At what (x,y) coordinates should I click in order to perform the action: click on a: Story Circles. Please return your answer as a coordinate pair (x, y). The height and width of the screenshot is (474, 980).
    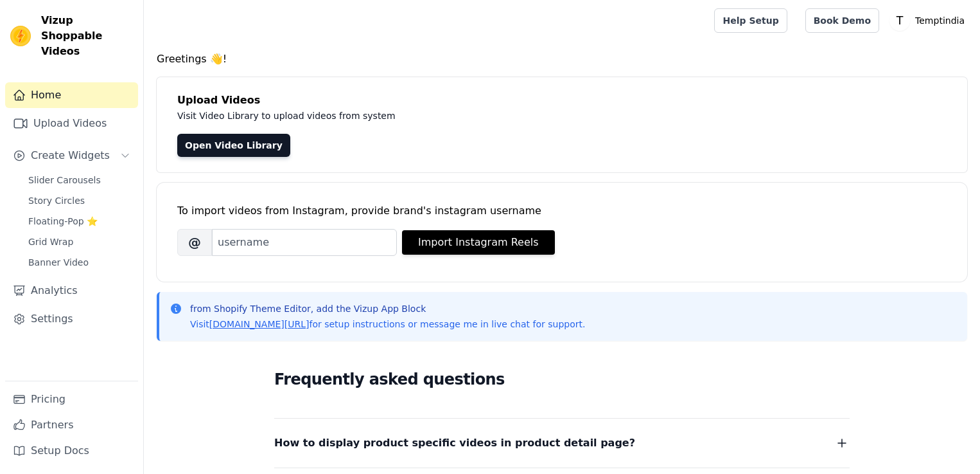
    Looking at the image, I should click on (79, 201).